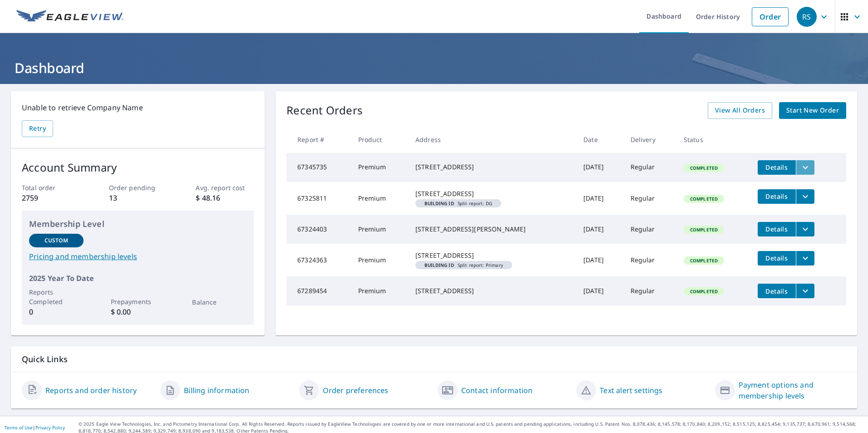 Image resolution: width=868 pixels, height=433 pixels. What do you see at coordinates (434, 359) in the screenshot?
I see `p: Quick Links` at bounding box center [434, 359].